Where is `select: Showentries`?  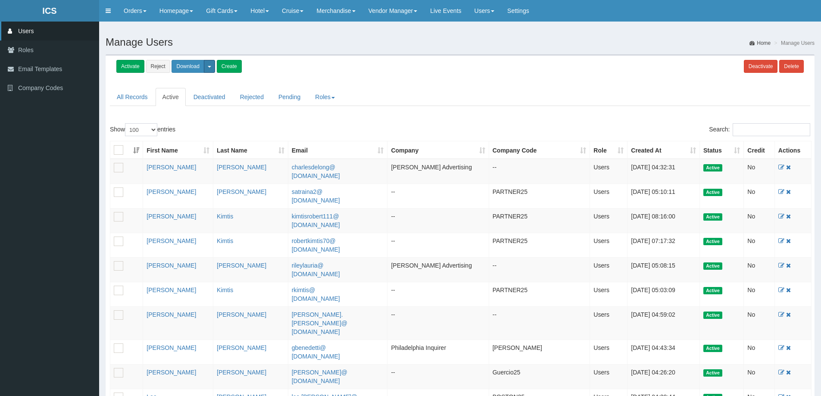 select: Showentries is located at coordinates (141, 130).